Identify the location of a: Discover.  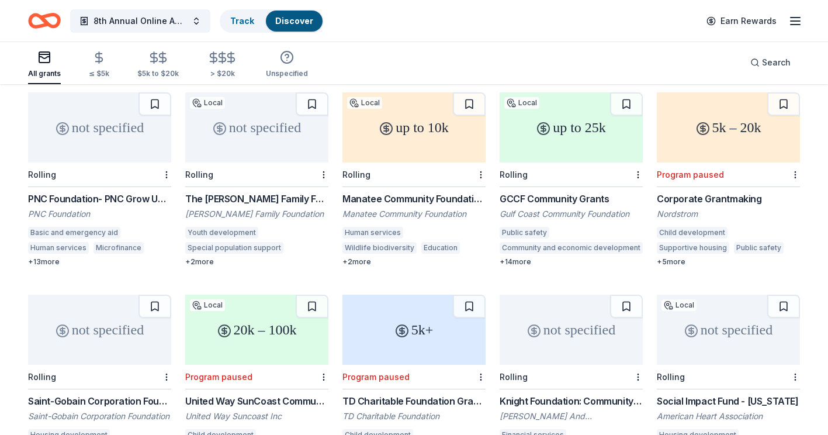
(294, 20).